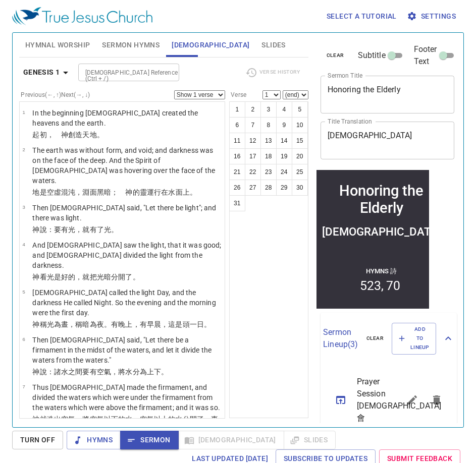 The width and height of the screenshot is (476, 463). What do you see at coordinates (186, 193) in the screenshot?
I see `wh4325: 面` at bounding box center [186, 193].